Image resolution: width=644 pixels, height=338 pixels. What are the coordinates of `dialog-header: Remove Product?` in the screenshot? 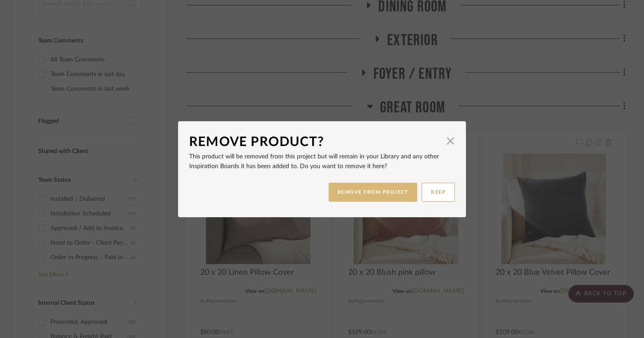 It's located at (322, 142).